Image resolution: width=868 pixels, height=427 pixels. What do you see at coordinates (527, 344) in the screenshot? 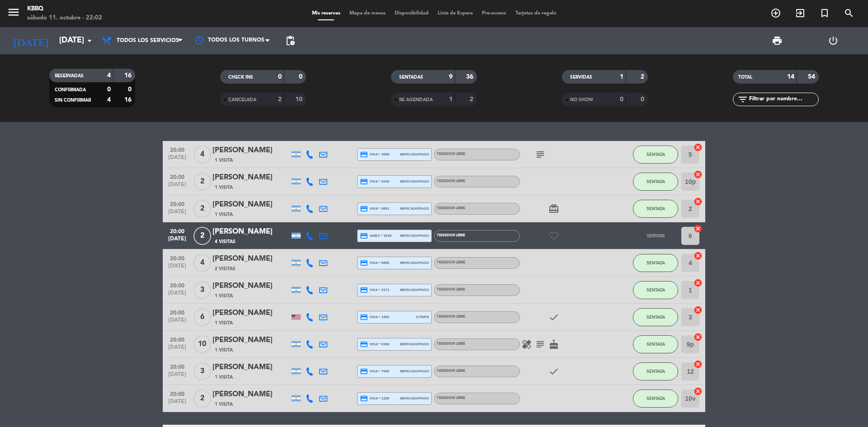
I see `i: healing` at bounding box center [527, 344].